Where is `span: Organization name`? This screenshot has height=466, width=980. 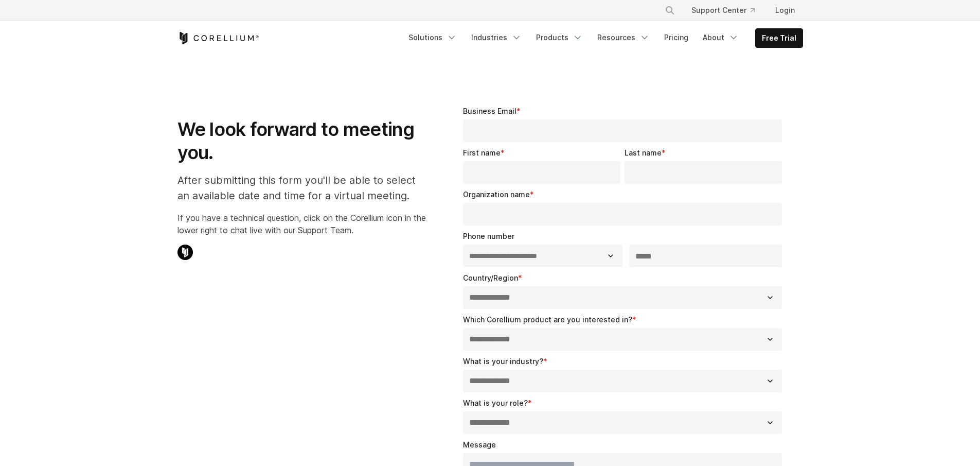
span: Organization name is located at coordinates (497, 194).